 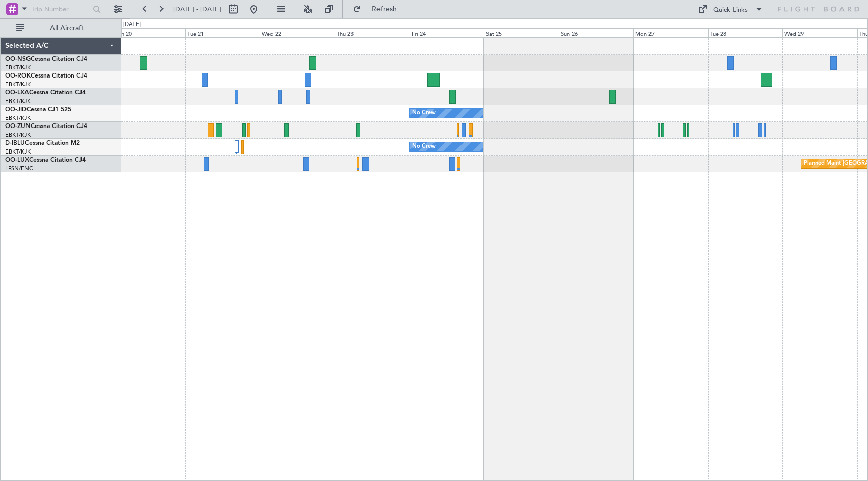 What do you see at coordinates (596, 32) in the screenshot?
I see `div: Sun 26` at bounding box center [596, 32].